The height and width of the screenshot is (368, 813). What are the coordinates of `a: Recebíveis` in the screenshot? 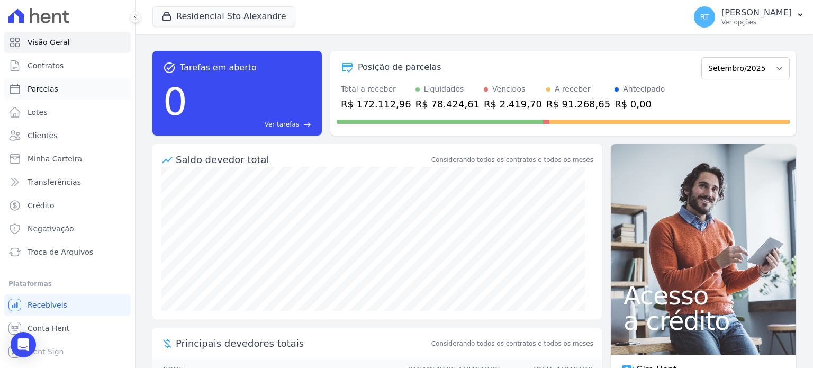 It's located at (67, 305).